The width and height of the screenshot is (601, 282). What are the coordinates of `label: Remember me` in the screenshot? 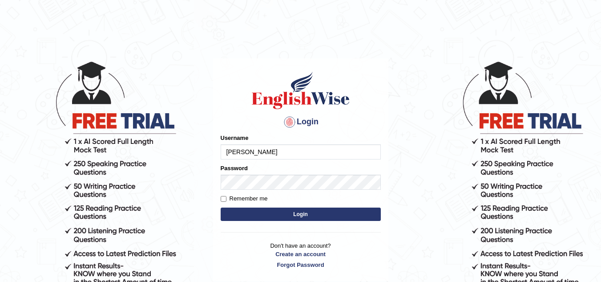 It's located at (244, 198).